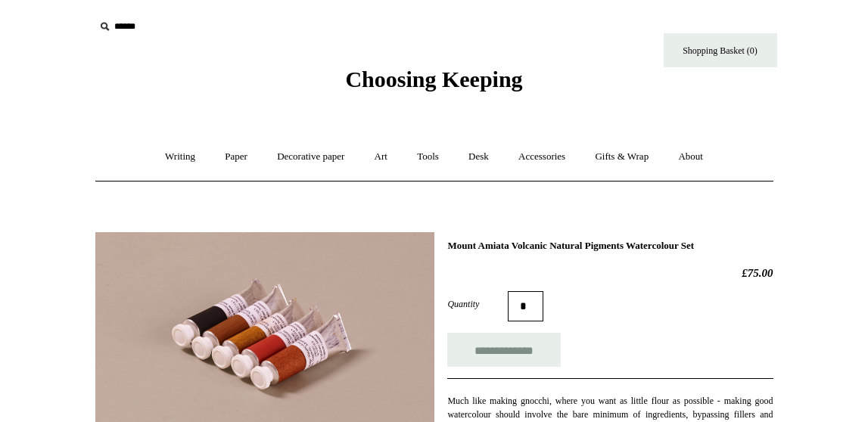  What do you see at coordinates (477, 305) in the screenshot?
I see `label: Quantity` at bounding box center [477, 305].